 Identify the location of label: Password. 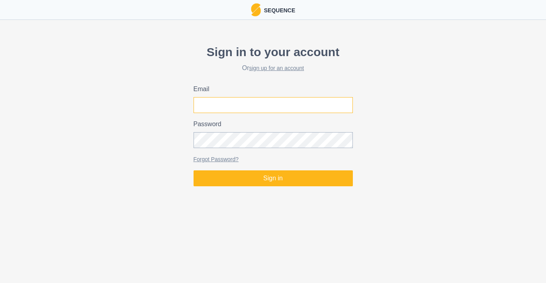
(271, 124).